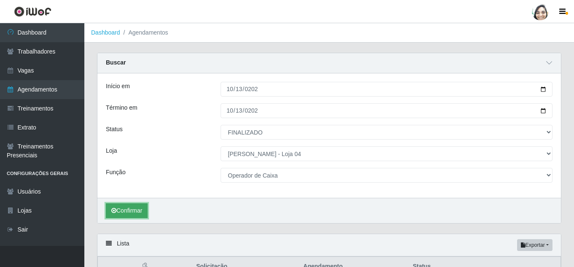  What do you see at coordinates (144, 32) in the screenshot?
I see `li: Agendamentos` at bounding box center [144, 32].